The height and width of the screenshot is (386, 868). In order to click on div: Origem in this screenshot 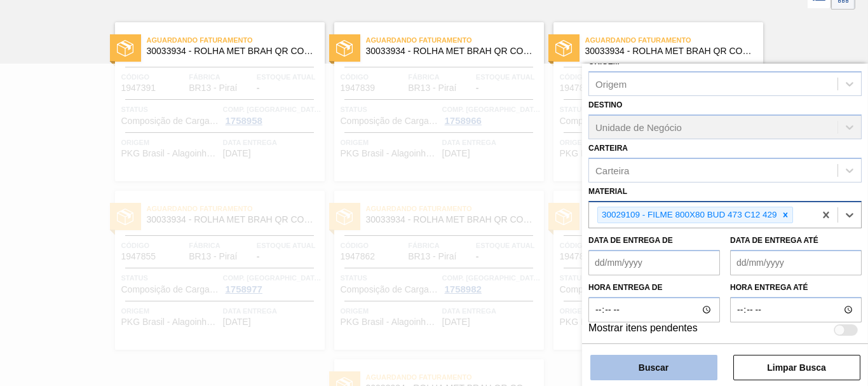, I will do `click(611, 84)`.